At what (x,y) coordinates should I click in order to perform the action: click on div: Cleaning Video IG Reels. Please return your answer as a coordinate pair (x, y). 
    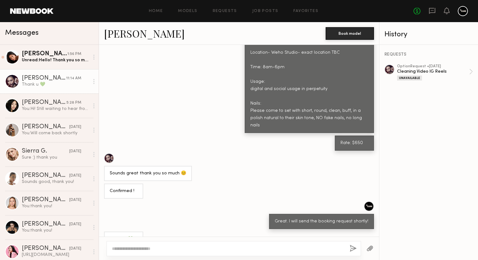
    Looking at the image, I should click on (433, 71).